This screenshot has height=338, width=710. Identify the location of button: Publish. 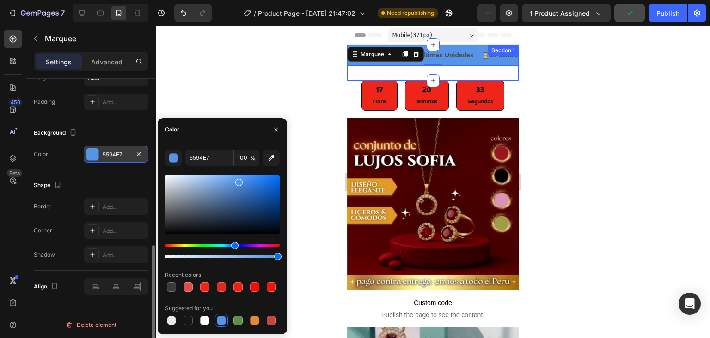
(668, 13).